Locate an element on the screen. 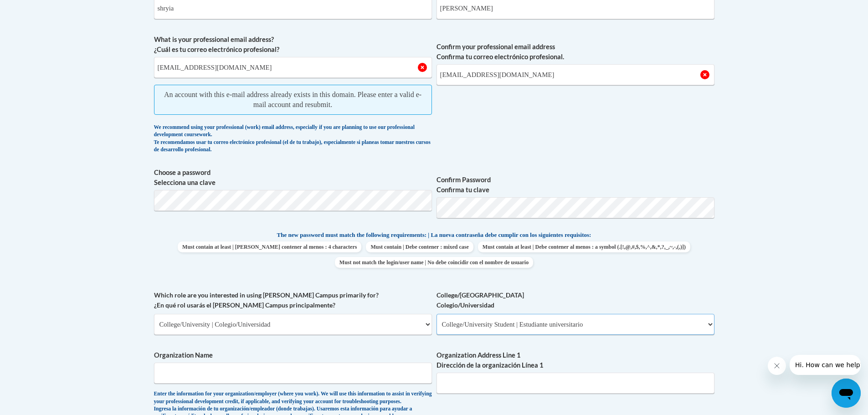 Image resolution: width=868 pixels, height=415 pixels. span: The new password must match the following requirements: | La nueva contraseña debe cumplir con lo... is located at coordinates (434, 235).